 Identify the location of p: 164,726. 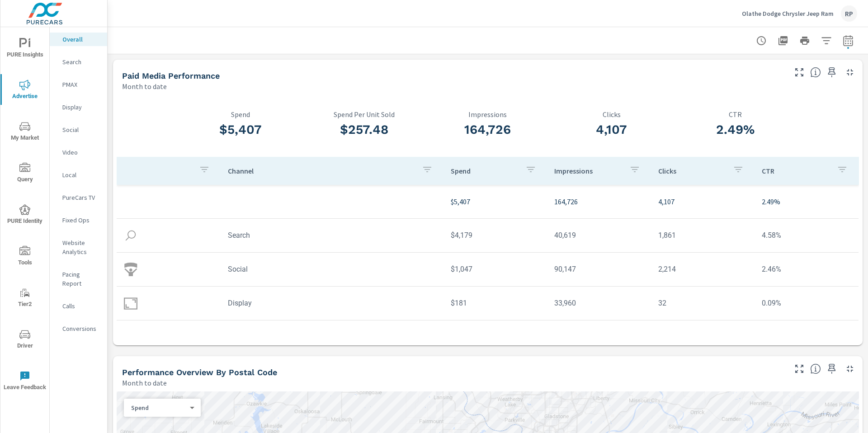
(599, 202).